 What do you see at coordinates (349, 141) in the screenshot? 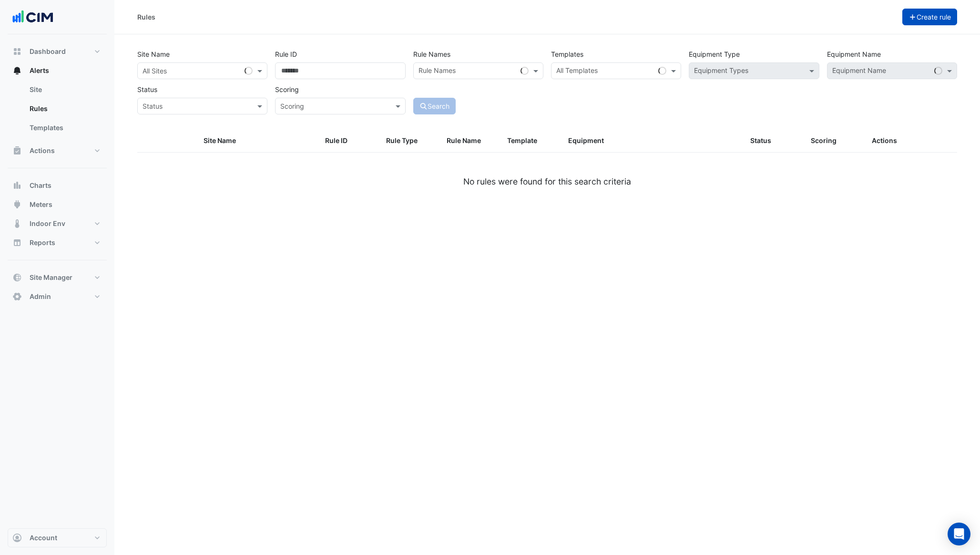
I see `div: Rule ID` at bounding box center [349, 141].